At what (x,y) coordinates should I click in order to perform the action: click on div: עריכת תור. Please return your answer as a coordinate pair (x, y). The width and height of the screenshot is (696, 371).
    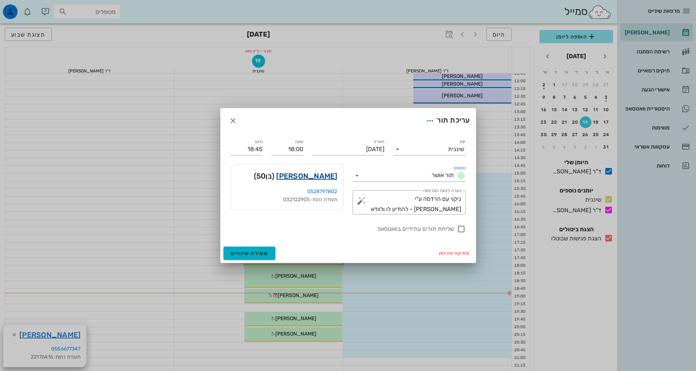
    Looking at the image, I should click on (446, 121).